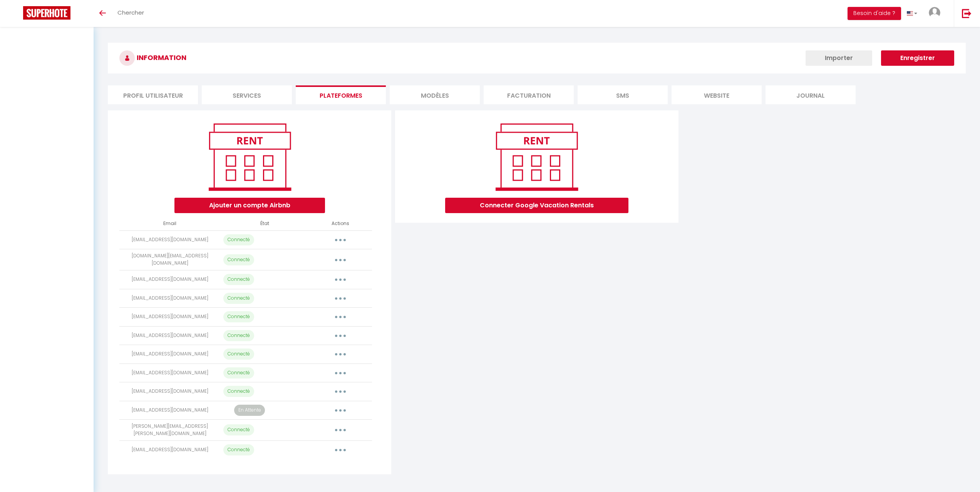 This screenshot has height=492, width=980. Describe the element at coordinates (874, 13) in the screenshot. I see `button: Besoin d'aide ?` at that location.